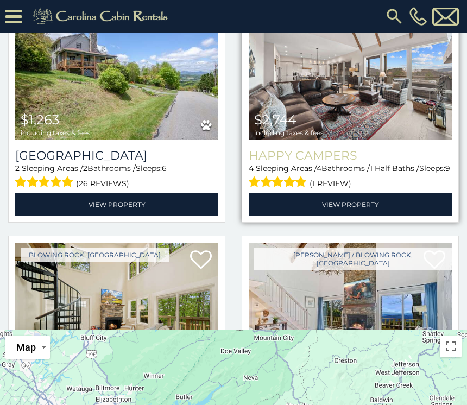  What do you see at coordinates (350, 72) in the screenshot?
I see `img: Happy Campers` at bounding box center [350, 72].